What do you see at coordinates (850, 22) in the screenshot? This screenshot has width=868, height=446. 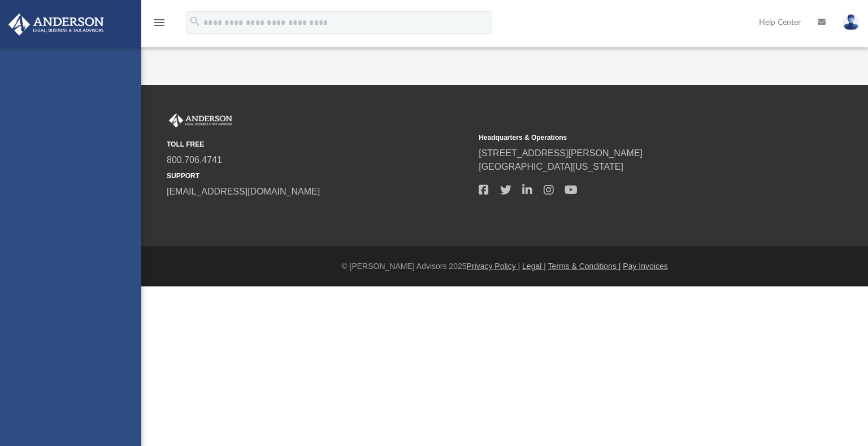 I see `img: User Pic` at bounding box center [850, 22].